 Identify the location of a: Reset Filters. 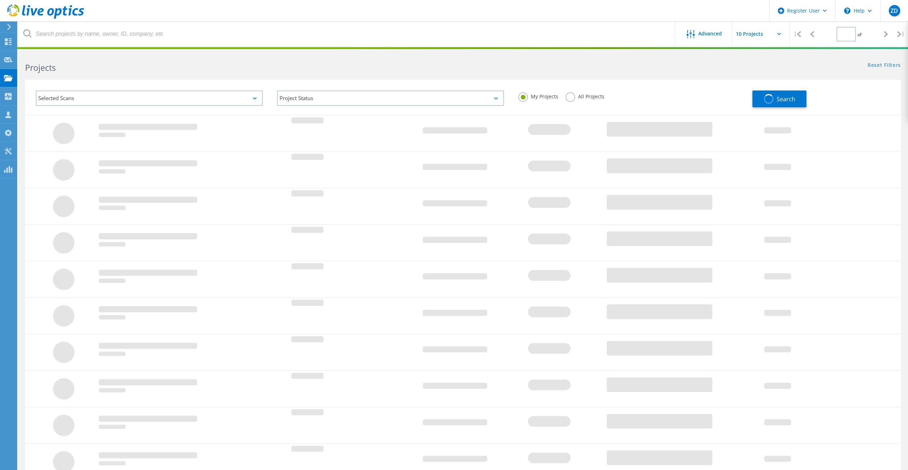
(884, 66).